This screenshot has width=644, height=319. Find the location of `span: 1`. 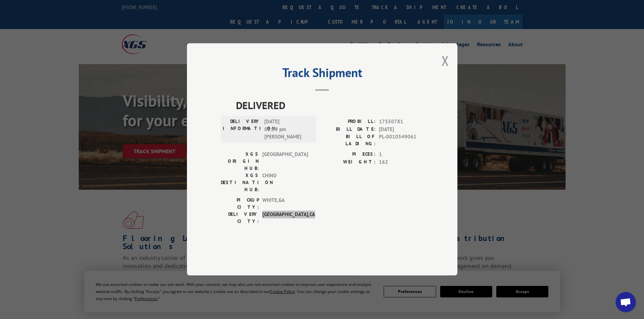

span: 1 is located at coordinates (401, 155).